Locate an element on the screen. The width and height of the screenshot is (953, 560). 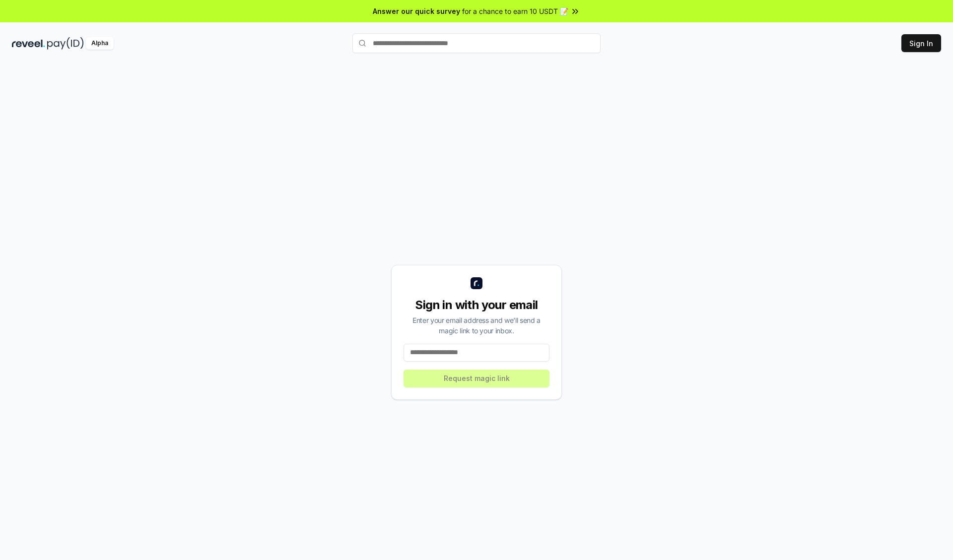
div: Sign in with your email is located at coordinates (476, 305).